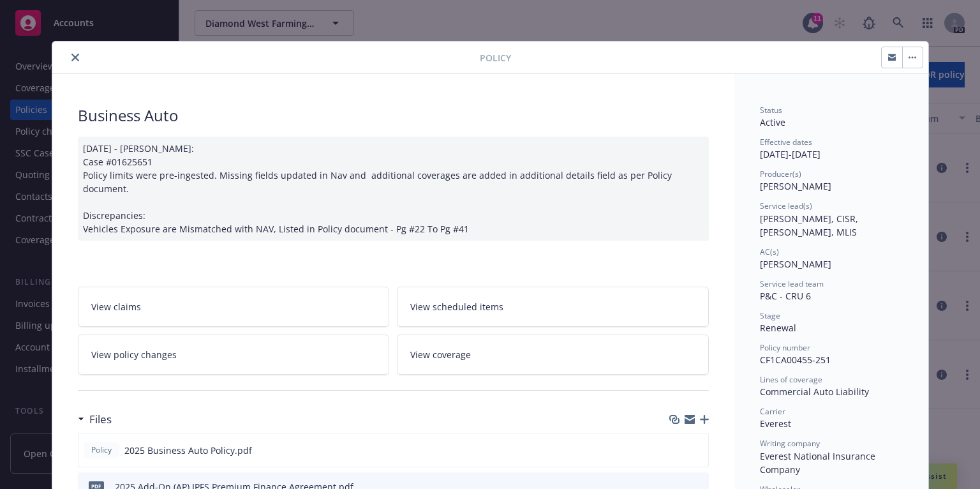 Image resolution: width=980 pixels, height=489 pixels. Describe the element at coordinates (786, 206) in the screenshot. I see `span: Service lead(s)` at that location.